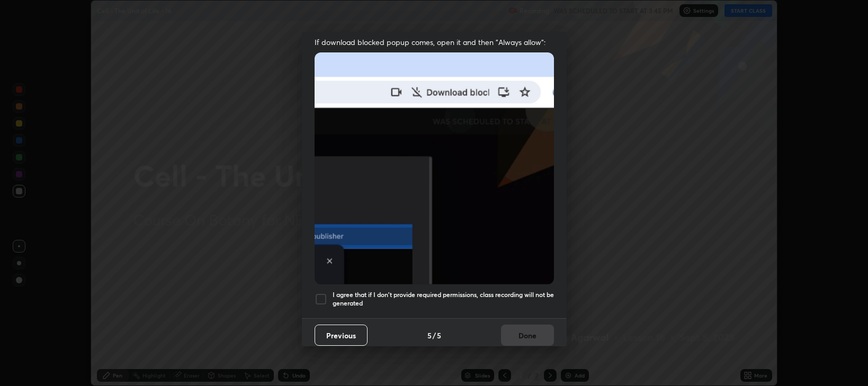 This screenshot has height=386, width=868. Describe the element at coordinates (434, 168) in the screenshot. I see `img: downloads-permission-blocked.gif` at that location.